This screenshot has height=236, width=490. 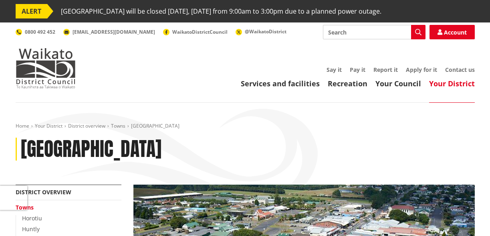 What do you see at coordinates (348, 83) in the screenshot?
I see `a: Recreation` at bounding box center [348, 83].